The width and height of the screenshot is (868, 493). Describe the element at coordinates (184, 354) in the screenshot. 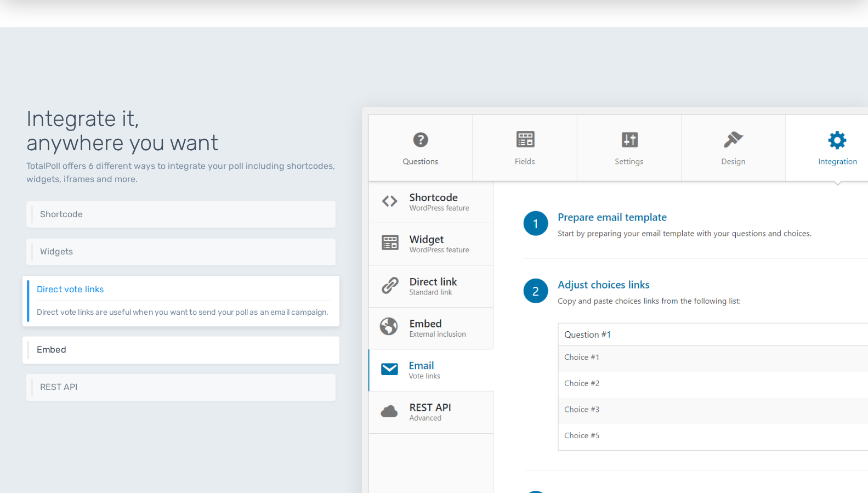

I see `p: Embed your poll anywhere on the internet using an iframe.` at that location.